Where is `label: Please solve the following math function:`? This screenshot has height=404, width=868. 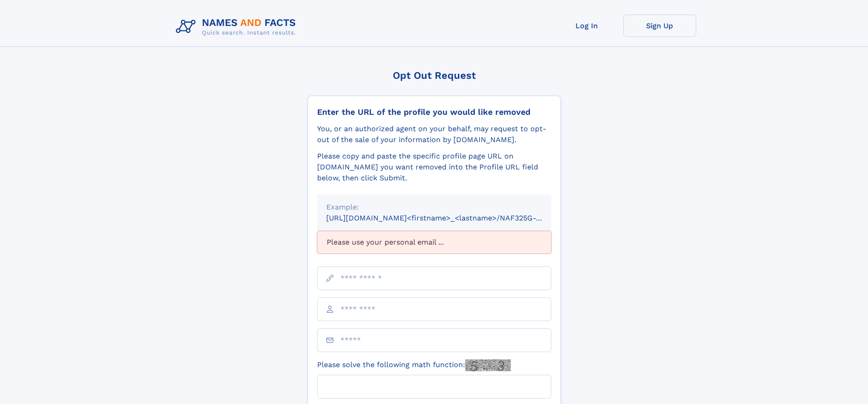 label: Please solve the following math function: is located at coordinates (414, 366).